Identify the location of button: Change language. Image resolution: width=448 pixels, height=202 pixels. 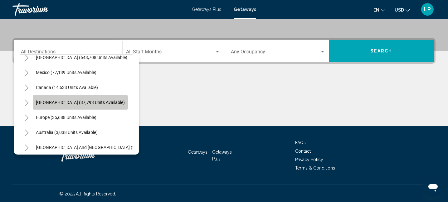
(380, 10).